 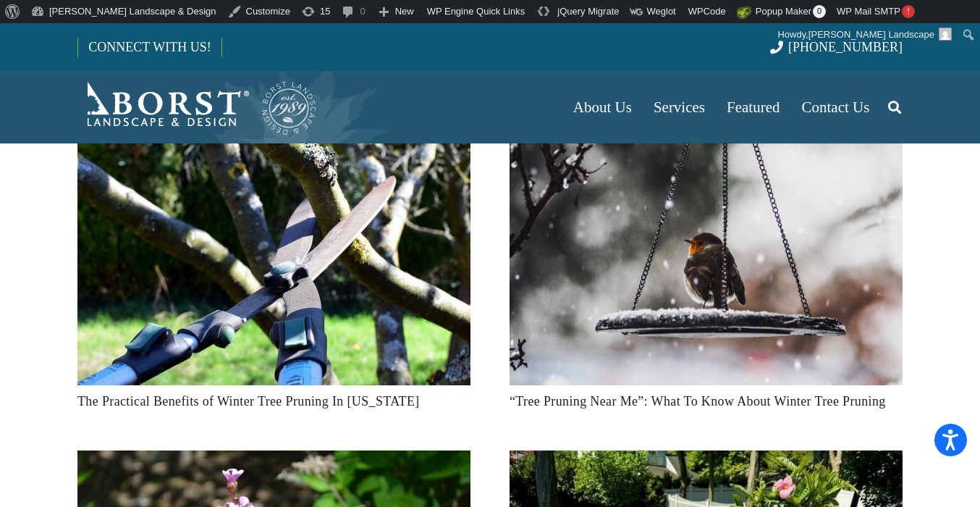 I want to click on a: Howdy,, so click(x=865, y=35).